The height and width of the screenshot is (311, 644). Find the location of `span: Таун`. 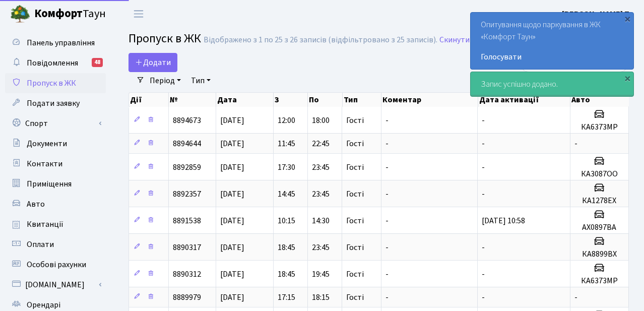

span: Таун is located at coordinates (70, 14).